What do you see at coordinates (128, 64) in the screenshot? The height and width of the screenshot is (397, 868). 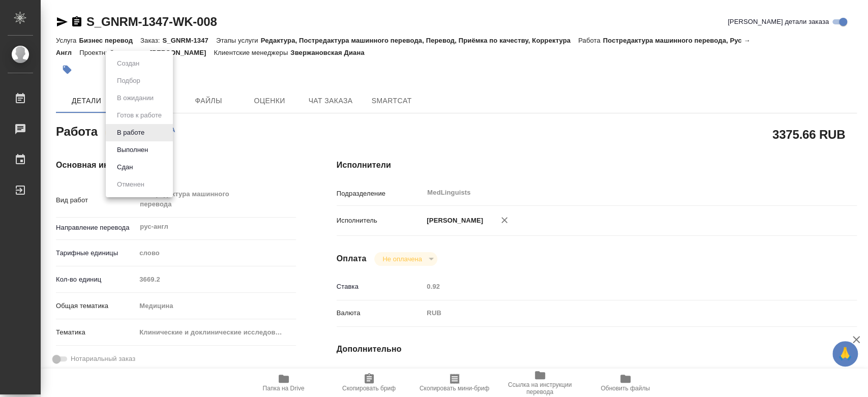 I see `button: Создан` at bounding box center [128, 64].